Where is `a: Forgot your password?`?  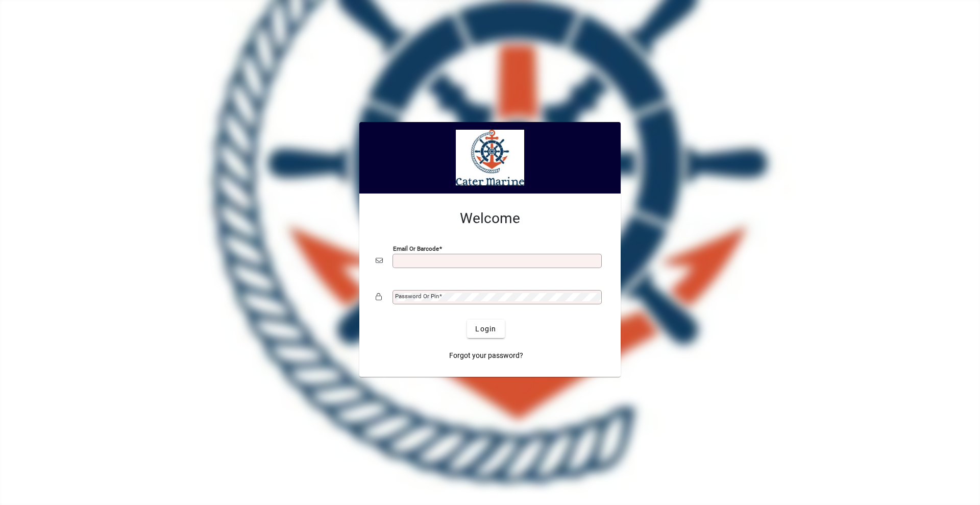
a: Forgot your password? is located at coordinates (486, 356).